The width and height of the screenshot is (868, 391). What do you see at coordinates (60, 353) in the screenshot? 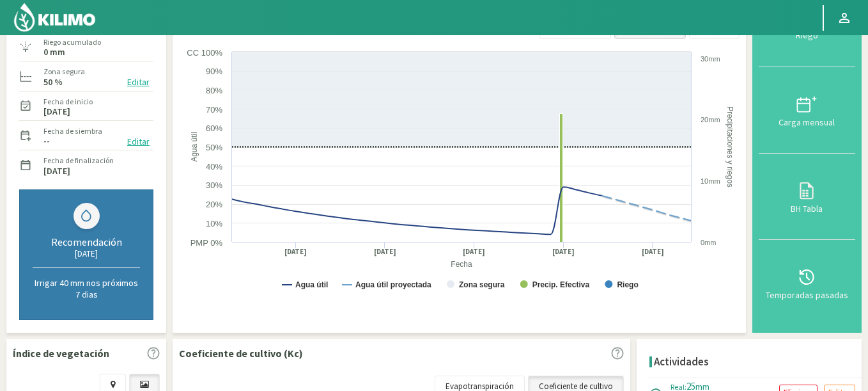
I see `p: Índice de vegetación` at bounding box center [60, 353].